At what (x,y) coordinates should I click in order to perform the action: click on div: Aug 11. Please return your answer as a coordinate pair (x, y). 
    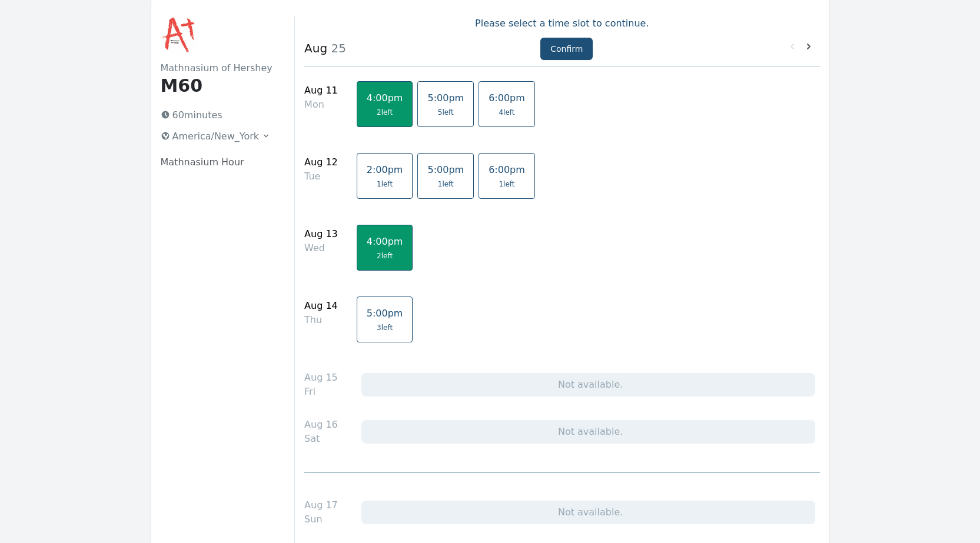
    Looking at the image, I should click on (321, 91).